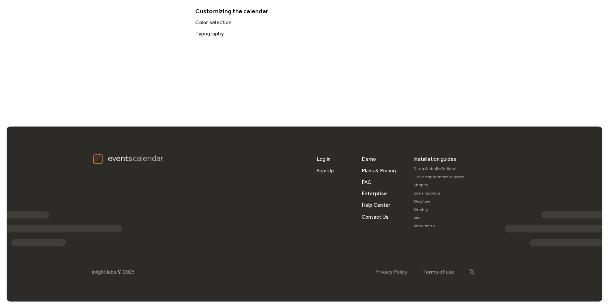 The height and width of the screenshot is (308, 609). Describe the element at coordinates (325, 171) in the screenshot. I see `a: Sign Up` at that location.